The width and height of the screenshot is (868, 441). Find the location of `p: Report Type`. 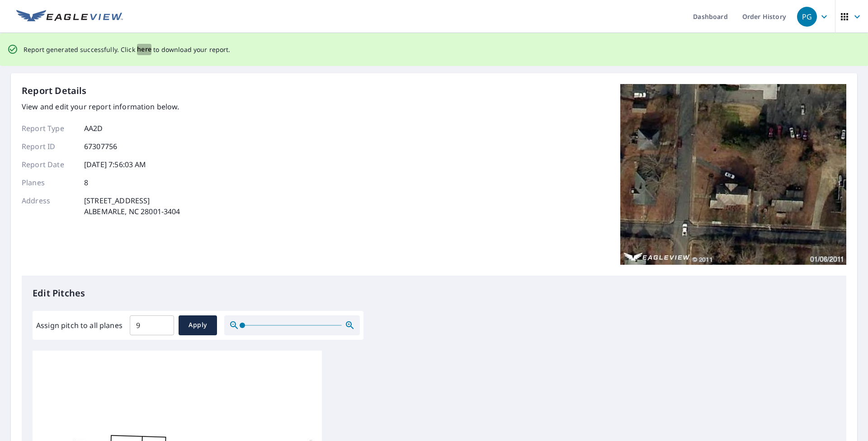

p: Report Type is located at coordinates (49, 128).